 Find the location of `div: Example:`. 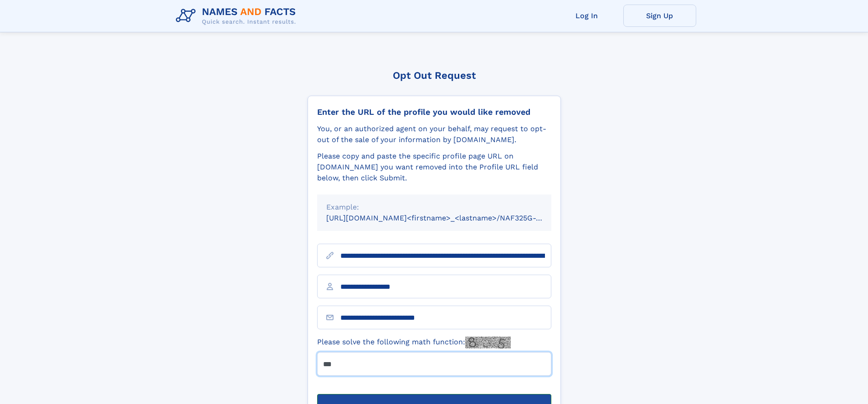

div: Example: is located at coordinates (434, 207).